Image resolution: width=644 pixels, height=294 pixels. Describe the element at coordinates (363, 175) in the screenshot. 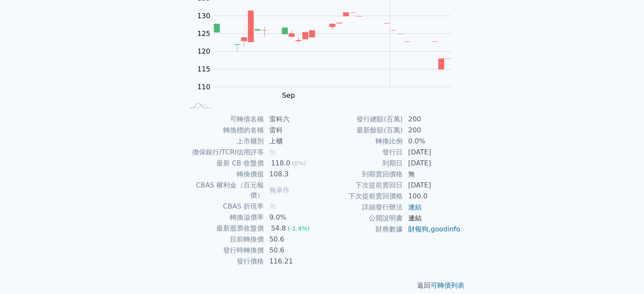

I see `td: 到期賣回價格` at that location.